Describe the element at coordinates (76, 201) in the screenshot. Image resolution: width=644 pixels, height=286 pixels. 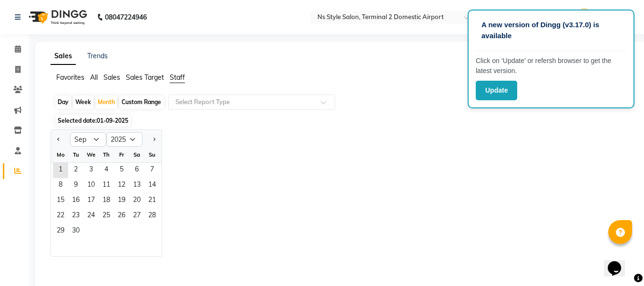
I see `div: Tuesday, September 16, 2025` at that location.